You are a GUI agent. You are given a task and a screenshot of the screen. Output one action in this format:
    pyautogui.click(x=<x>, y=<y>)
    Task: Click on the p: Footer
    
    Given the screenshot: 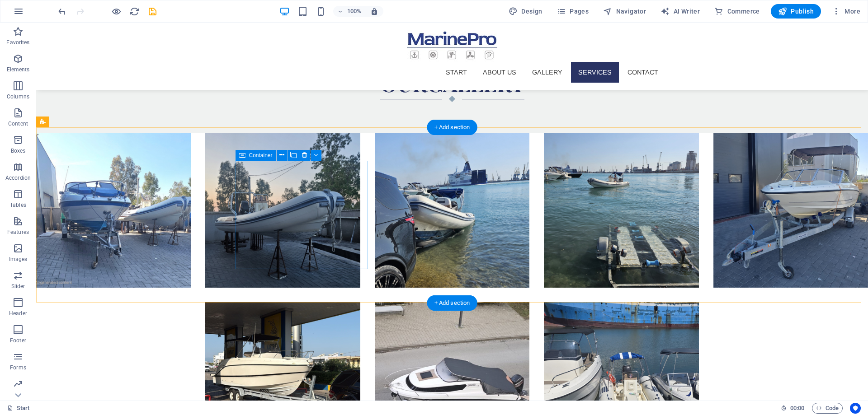 What is the action you would take?
    pyautogui.click(x=18, y=341)
    